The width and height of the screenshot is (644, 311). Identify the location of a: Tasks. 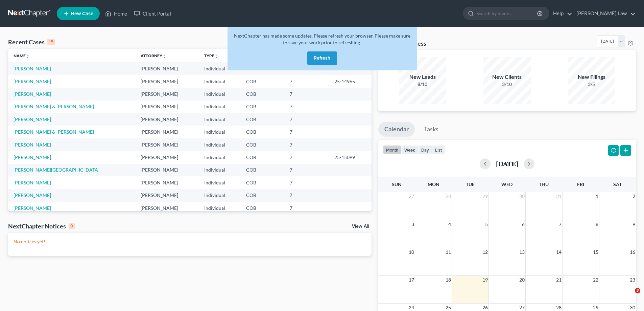
(431, 129).